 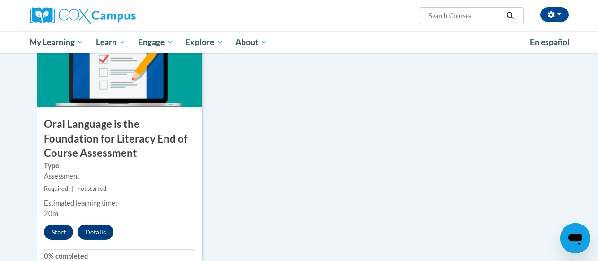 What do you see at coordinates (111, 42) in the screenshot?
I see `span: Learn` at bounding box center [111, 42].